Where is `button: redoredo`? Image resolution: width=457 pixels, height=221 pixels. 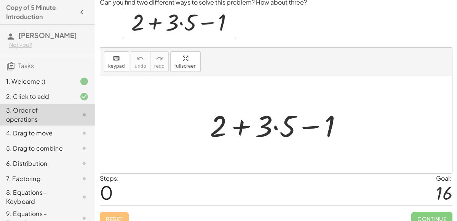
button: redoredo is located at coordinates (159, 62).